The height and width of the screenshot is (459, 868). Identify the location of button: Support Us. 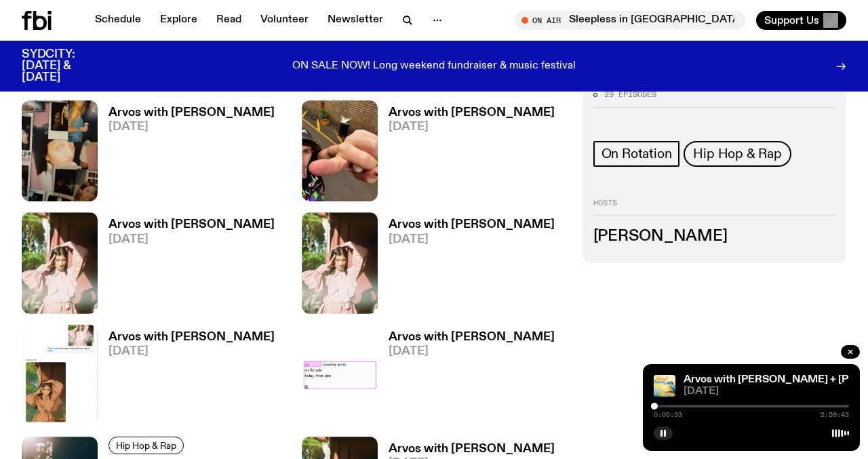
(800, 20).